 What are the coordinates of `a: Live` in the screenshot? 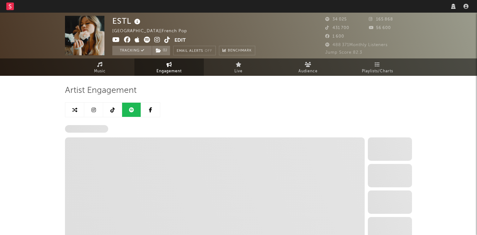 It's located at (239, 67).